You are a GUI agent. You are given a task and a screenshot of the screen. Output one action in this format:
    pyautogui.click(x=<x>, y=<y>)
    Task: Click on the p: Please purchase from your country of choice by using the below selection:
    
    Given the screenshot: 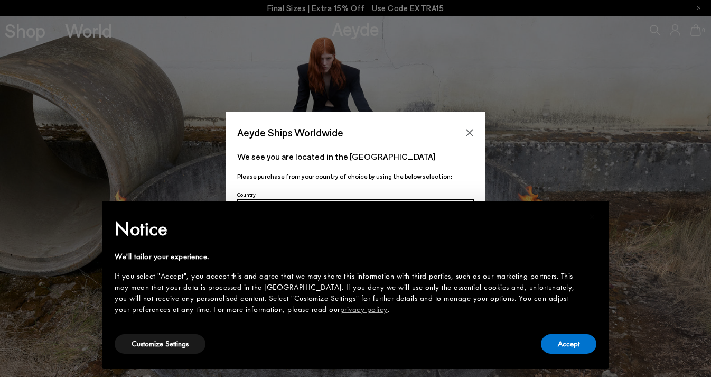 What is the action you would take?
    pyautogui.click(x=356, y=176)
    